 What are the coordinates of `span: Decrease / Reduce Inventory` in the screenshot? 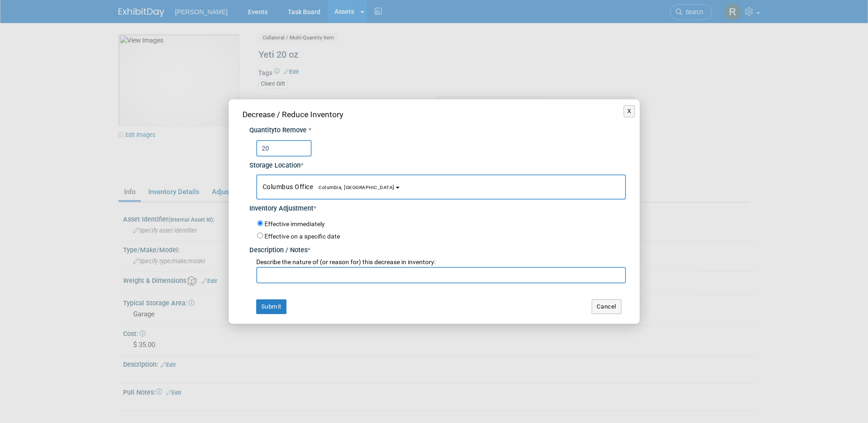 It's located at (293, 114).